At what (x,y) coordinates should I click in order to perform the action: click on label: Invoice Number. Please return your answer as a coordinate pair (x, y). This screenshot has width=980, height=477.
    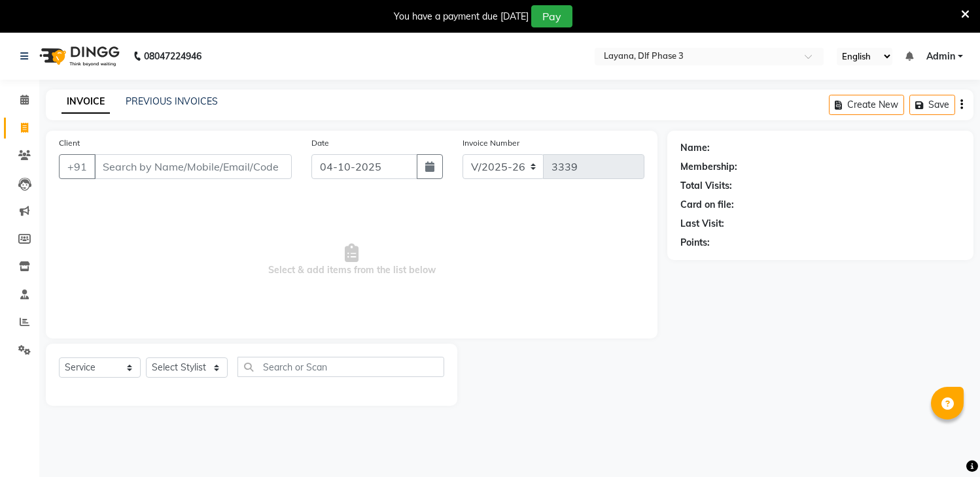
    Looking at the image, I should click on (490, 143).